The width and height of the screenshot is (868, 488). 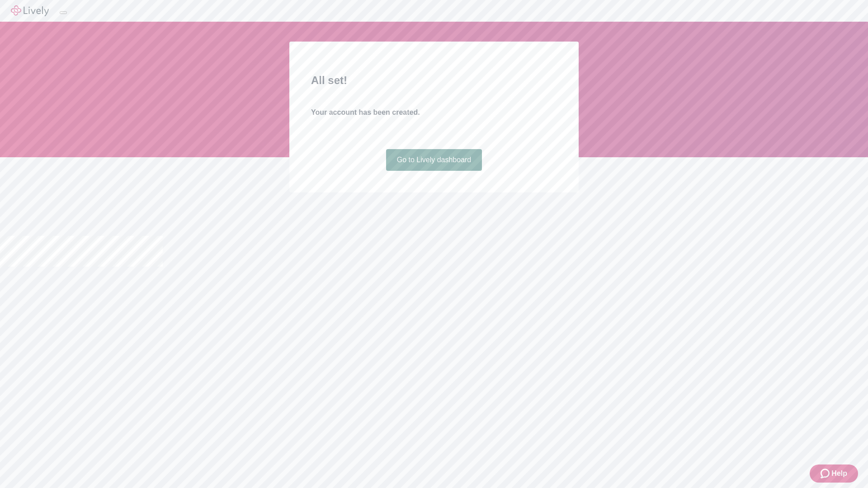 I want to click on span: Help, so click(x=839, y=473).